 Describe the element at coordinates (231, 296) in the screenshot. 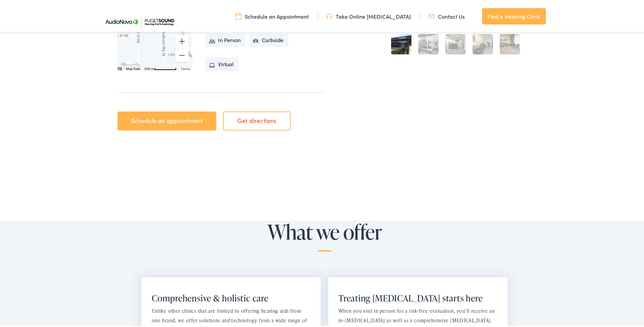

I see `h2: Comprehensive & holistic care` at that location.